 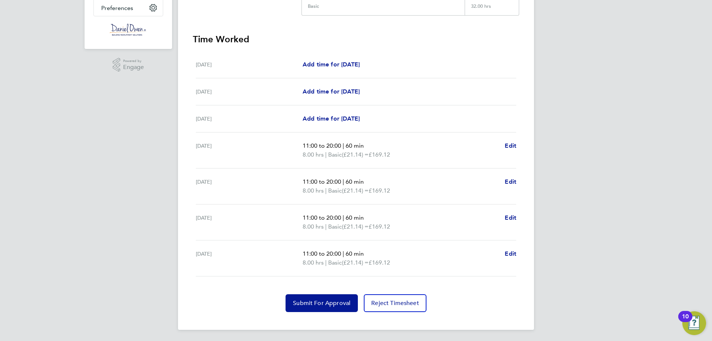 I want to click on span: Preferences, so click(x=117, y=8).